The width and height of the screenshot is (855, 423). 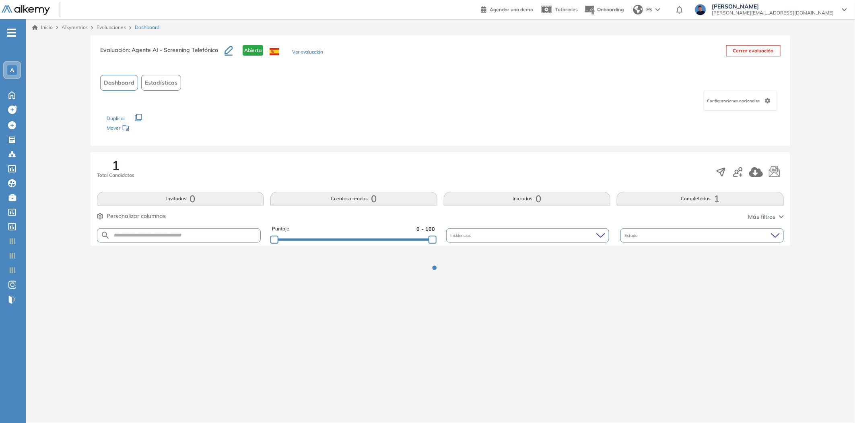 What do you see at coordinates (735, 101) in the screenshot?
I see `span: Configuraciones opcionales` at bounding box center [735, 101].